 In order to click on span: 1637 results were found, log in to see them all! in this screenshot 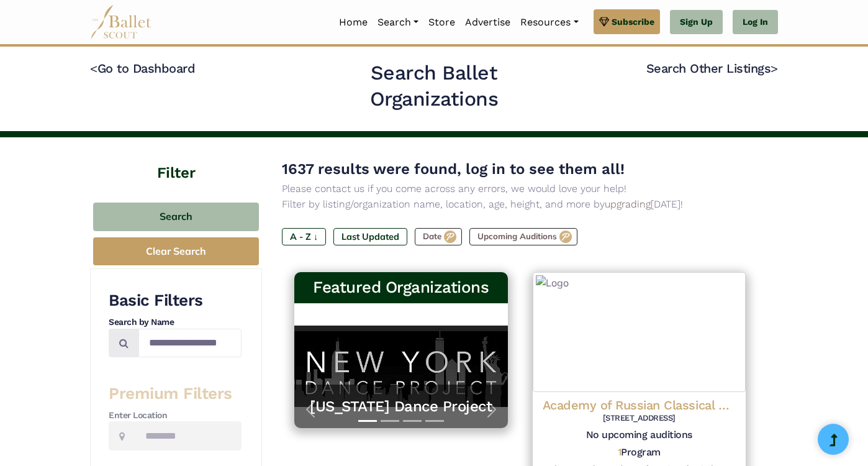, I will do `click(453, 169)`.